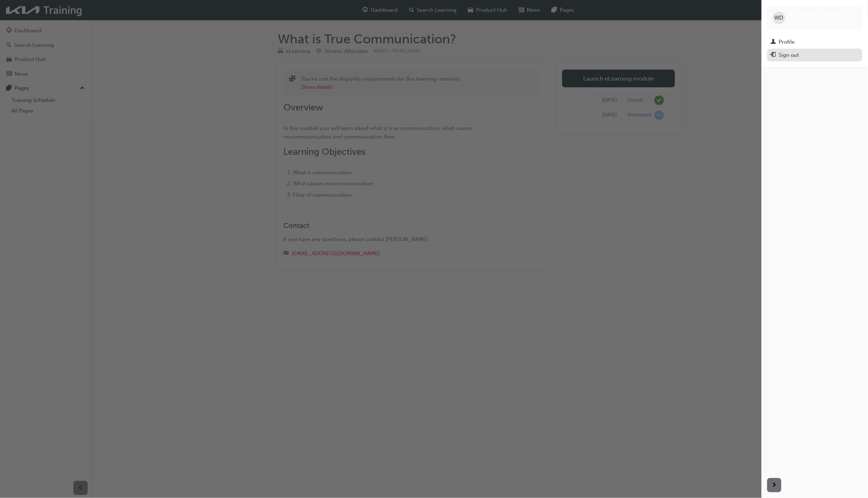 The height and width of the screenshot is (498, 868). Describe the element at coordinates (801, 21) in the screenshot. I see `span: kau83116d3` at that location.